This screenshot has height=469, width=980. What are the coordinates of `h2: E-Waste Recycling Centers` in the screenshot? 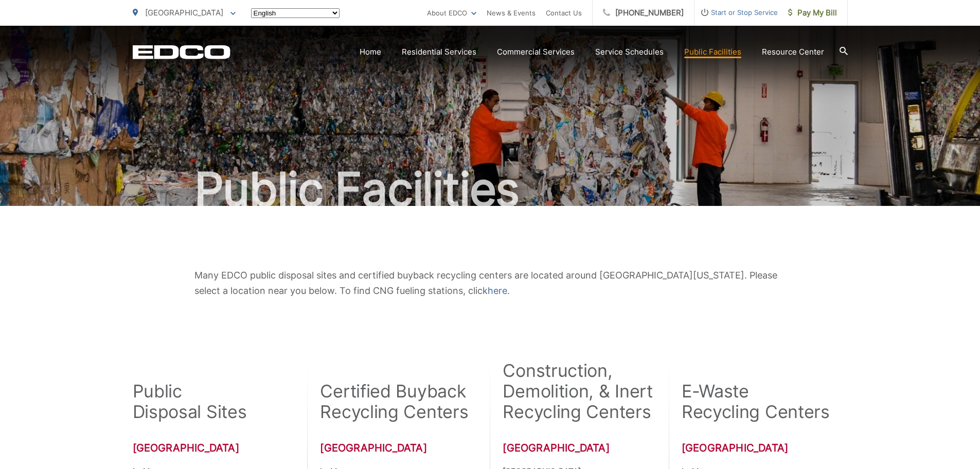 It's located at (756, 402).